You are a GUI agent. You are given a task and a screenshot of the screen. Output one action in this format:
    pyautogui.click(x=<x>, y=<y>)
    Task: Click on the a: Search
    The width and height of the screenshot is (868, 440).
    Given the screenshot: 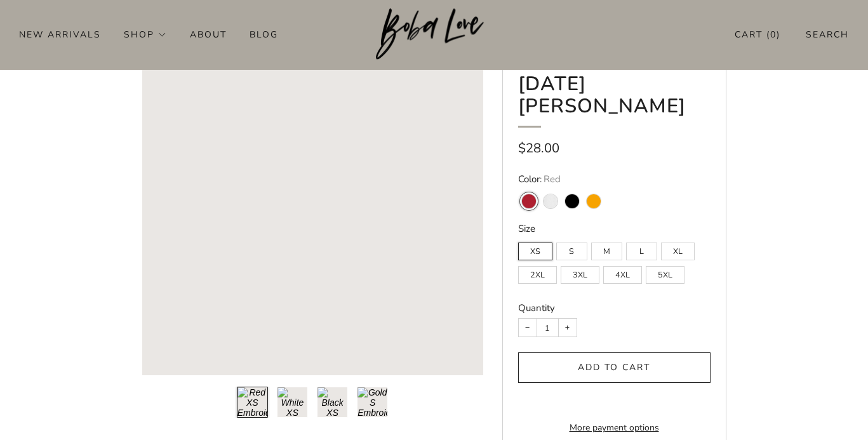 What is the action you would take?
    pyautogui.click(x=827, y=34)
    